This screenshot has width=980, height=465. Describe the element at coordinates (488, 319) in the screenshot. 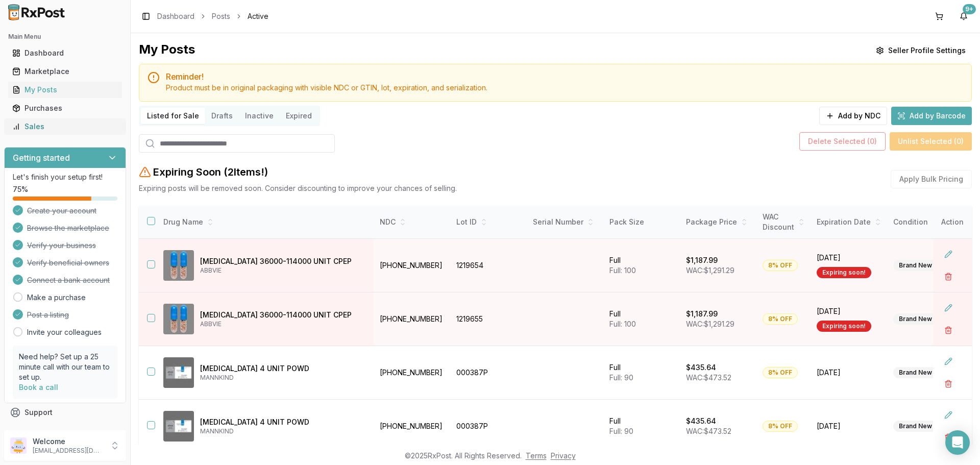

I see `td: 1219655` at that location.